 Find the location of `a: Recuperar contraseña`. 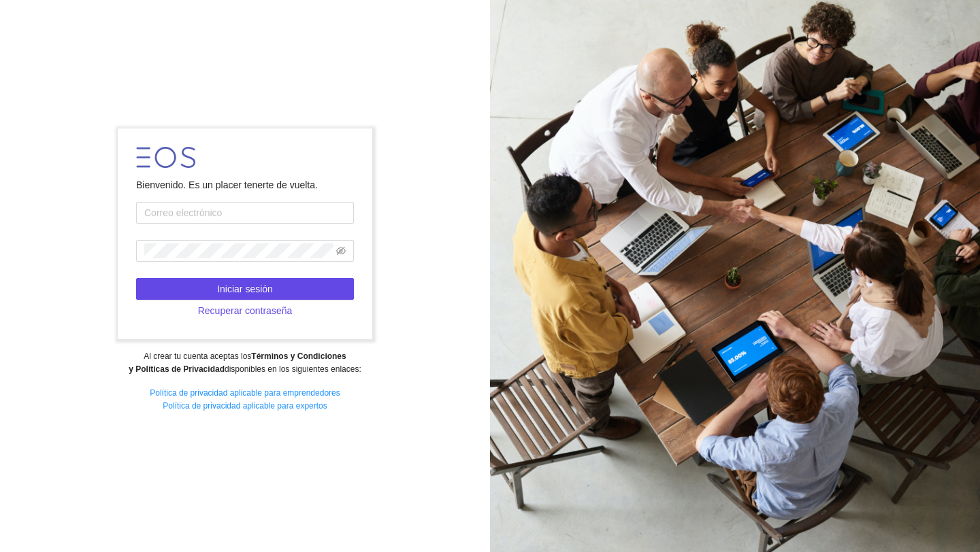

a: Recuperar contraseña is located at coordinates (245, 311).